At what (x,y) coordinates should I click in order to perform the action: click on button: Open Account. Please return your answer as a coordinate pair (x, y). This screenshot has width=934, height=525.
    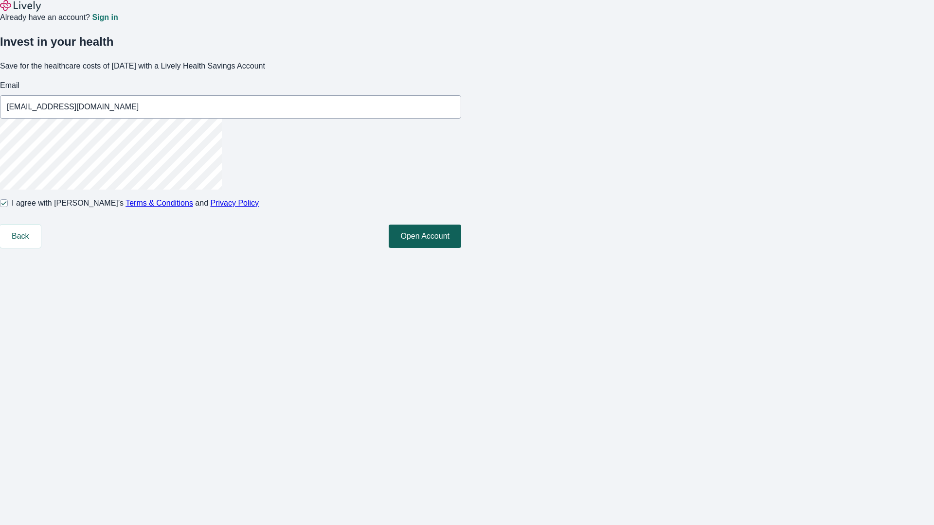
    Looking at the image, I should click on (425, 236).